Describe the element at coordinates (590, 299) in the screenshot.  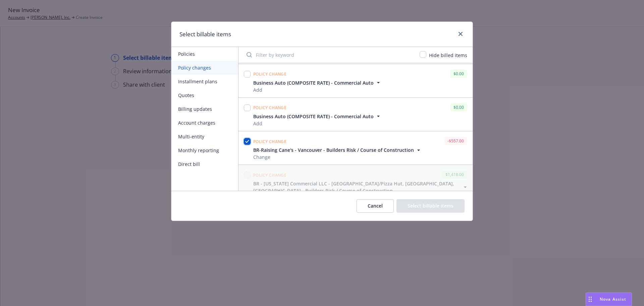
I see `div: Drag to move` at that location.